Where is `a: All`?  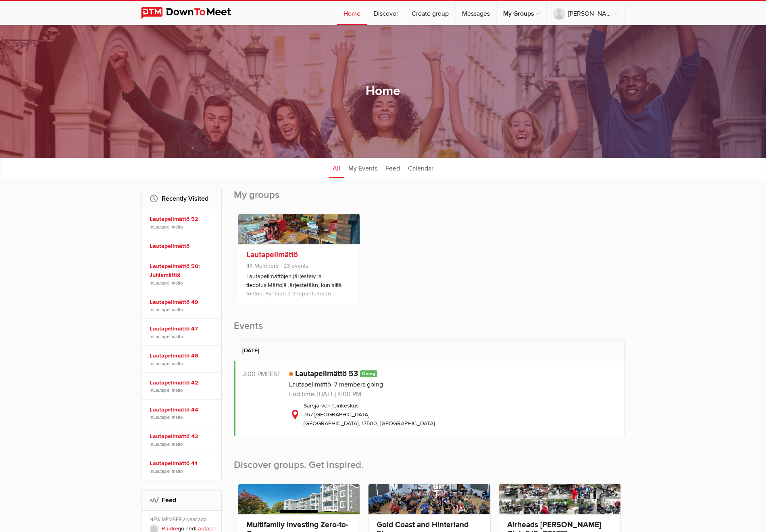
a: All is located at coordinates (336, 168).